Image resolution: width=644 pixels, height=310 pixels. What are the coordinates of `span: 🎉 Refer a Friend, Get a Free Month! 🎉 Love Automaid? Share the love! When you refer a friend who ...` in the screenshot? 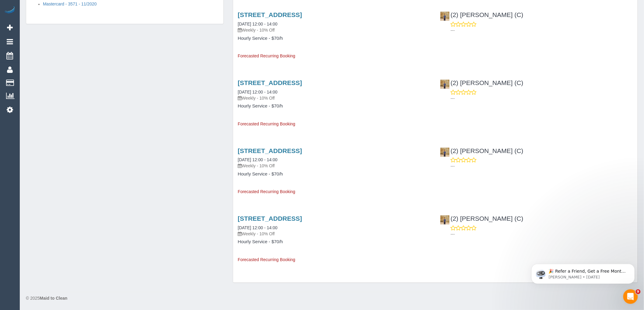 It's located at (65, 50).